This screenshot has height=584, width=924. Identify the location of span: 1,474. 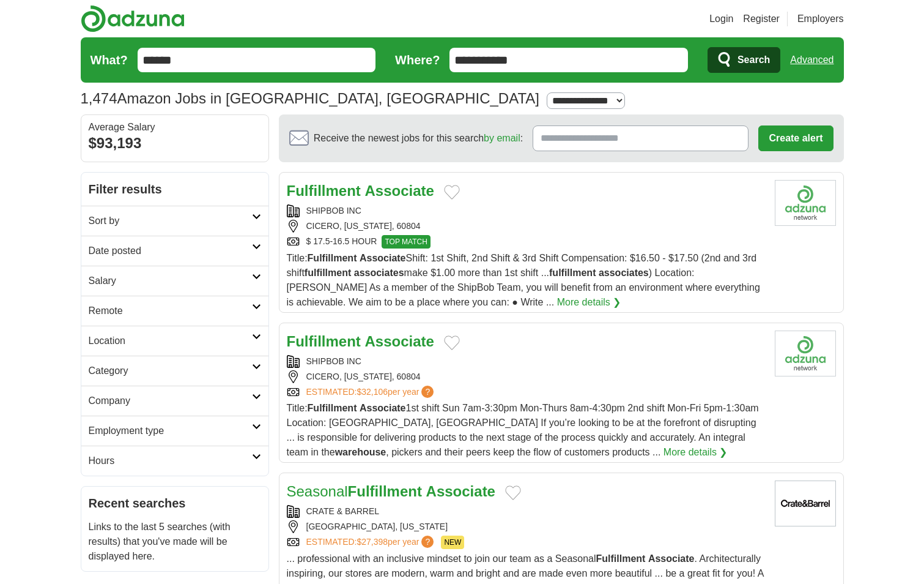
(99, 99).